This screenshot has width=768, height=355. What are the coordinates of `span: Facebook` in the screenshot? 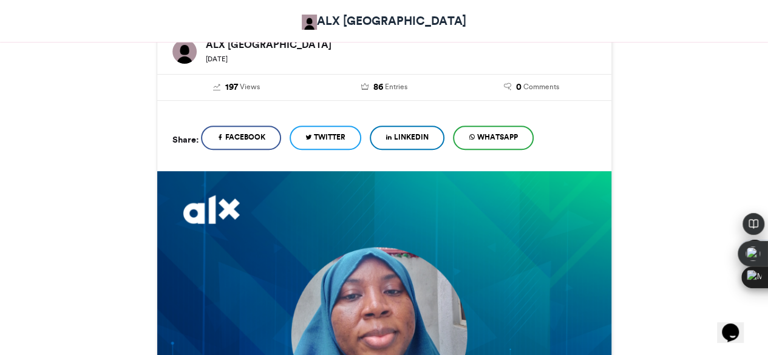 It's located at (245, 137).